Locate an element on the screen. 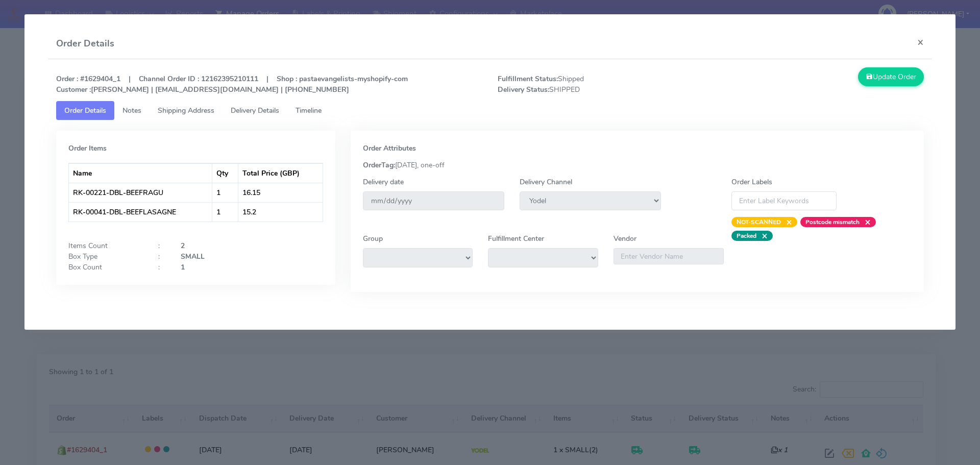 The width and height of the screenshot is (980, 465). span: Order Details is located at coordinates (85, 110).